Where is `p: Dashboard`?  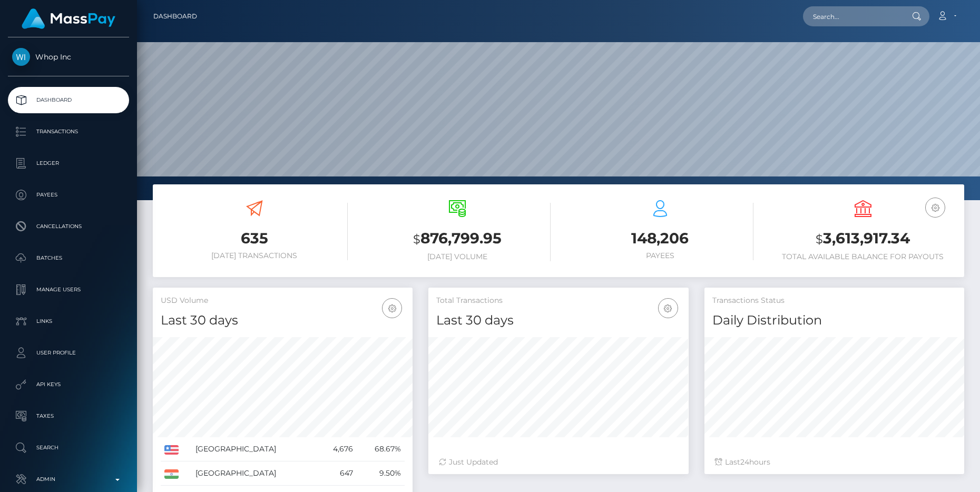 p: Dashboard is located at coordinates (68, 100).